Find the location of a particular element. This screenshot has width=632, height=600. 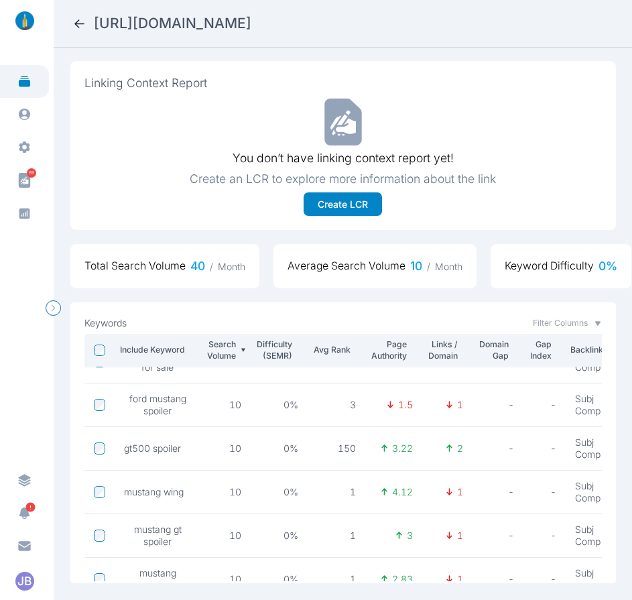

p: Search Volume is located at coordinates (221, 350).